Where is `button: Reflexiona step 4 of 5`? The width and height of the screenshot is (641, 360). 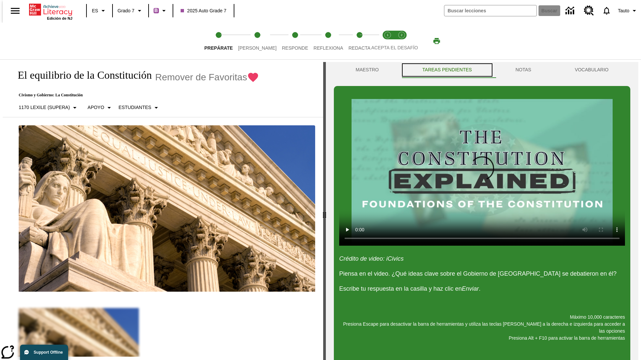 button: Reflexiona step 4 of 5 is located at coordinates (328, 41).